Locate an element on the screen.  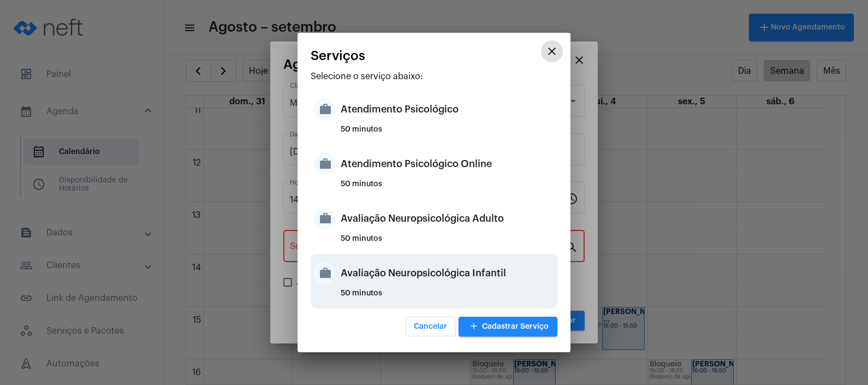
span: Serviços is located at coordinates (338, 56).